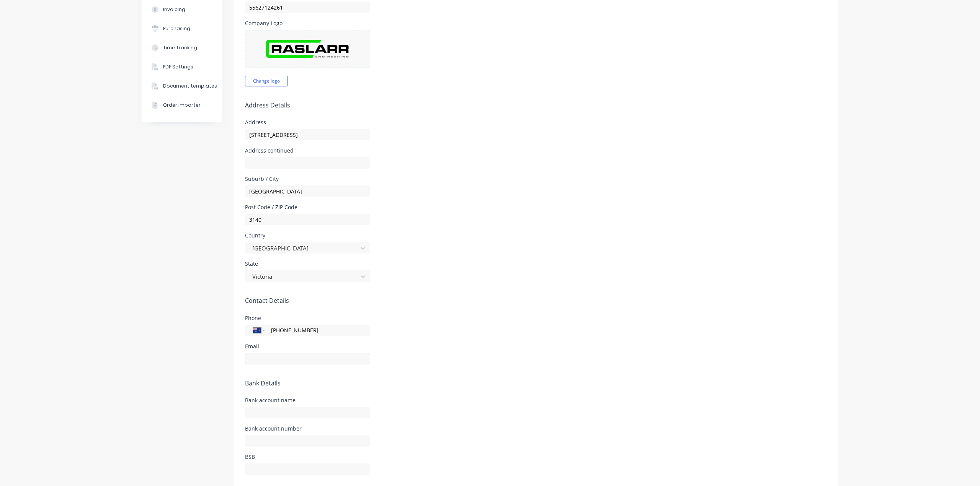 The width and height of the screenshot is (980, 486). I want to click on div: Bank account number, so click(308, 428).